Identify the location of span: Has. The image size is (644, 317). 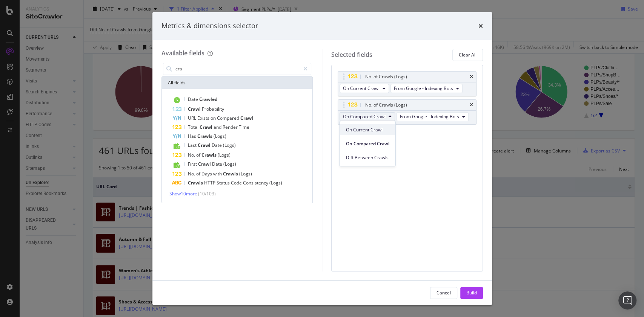
(192, 136).